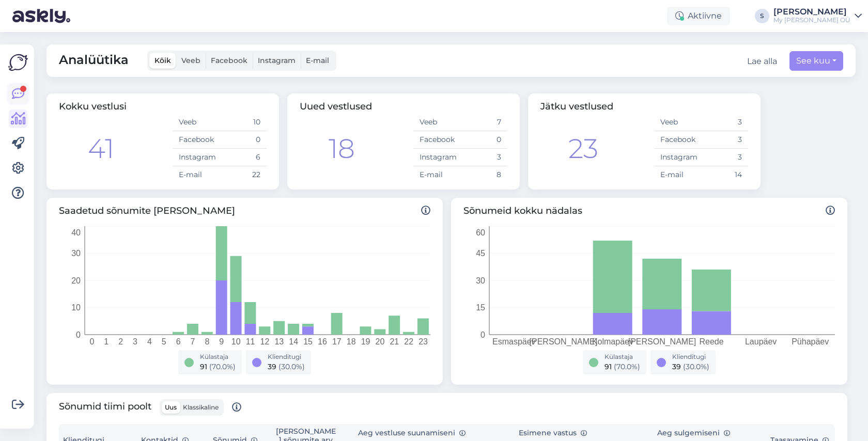  What do you see at coordinates (164, 341) in the screenshot?
I see `tspan: 5` at bounding box center [164, 341].